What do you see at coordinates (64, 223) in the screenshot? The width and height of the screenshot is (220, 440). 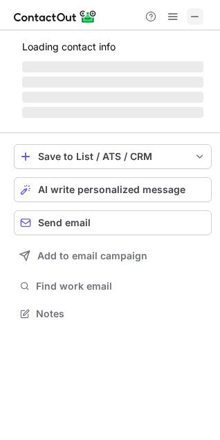 I see `span: Send email` at bounding box center [64, 223].